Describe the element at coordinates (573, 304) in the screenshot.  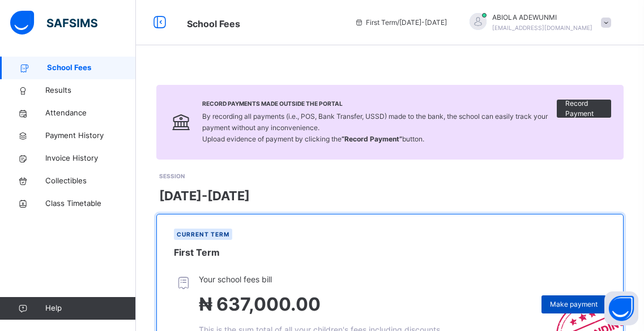
I see `span: Make payment` at that location.